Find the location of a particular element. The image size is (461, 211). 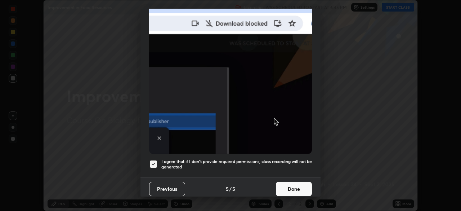

h5: I agree that if I don't provide required permissions, class recording will not be generated is located at coordinates (237, 164).